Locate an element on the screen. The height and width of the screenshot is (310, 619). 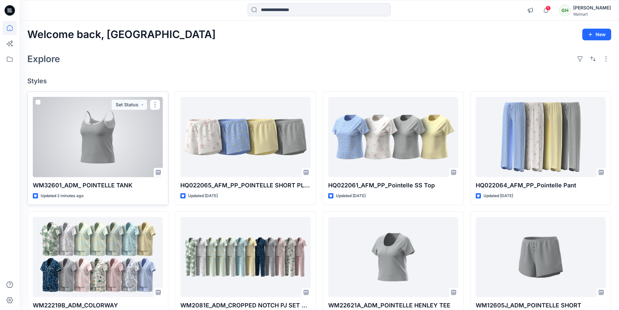
span: 1 is located at coordinates (548, 8).